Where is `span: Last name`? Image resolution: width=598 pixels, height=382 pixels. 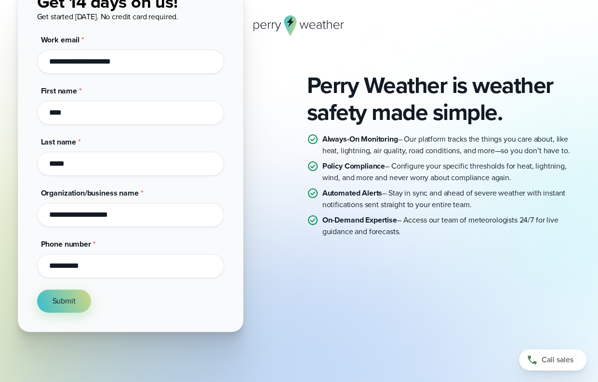 span: Last name is located at coordinates (59, 142).